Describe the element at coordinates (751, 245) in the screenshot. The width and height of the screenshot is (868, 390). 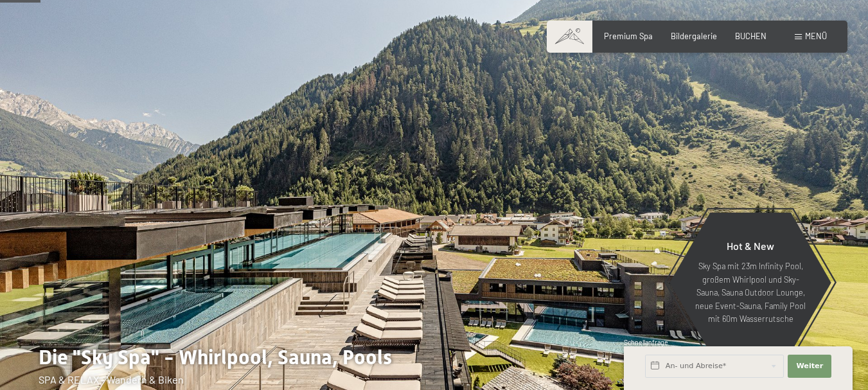
I see `span: Hot & New` at that location.